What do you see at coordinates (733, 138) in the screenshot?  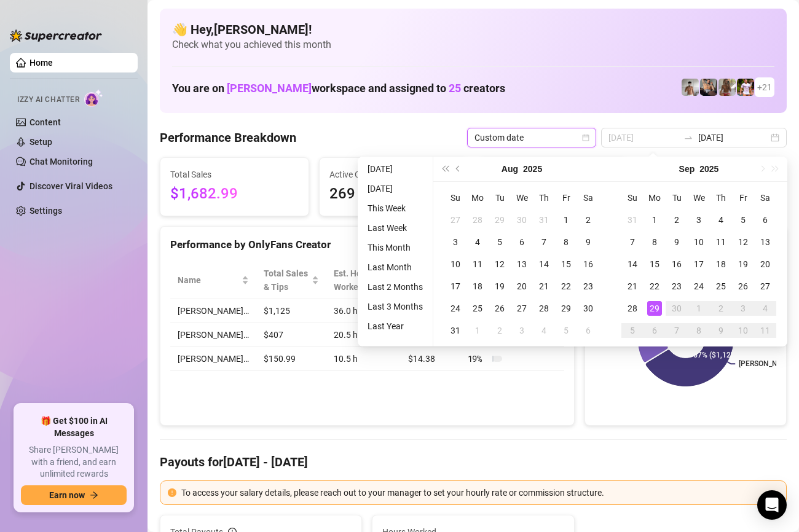 I see `input: End date` at bounding box center [733, 138].